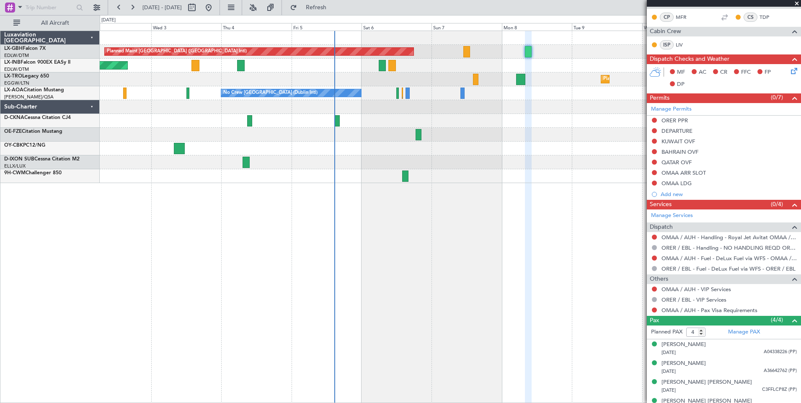  What do you see at coordinates (729, 237) in the screenshot?
I see `a: OMAA / AUH - Handling - Royal Jet Avitat OMAA / AUH` at bounding box center [729, 237].